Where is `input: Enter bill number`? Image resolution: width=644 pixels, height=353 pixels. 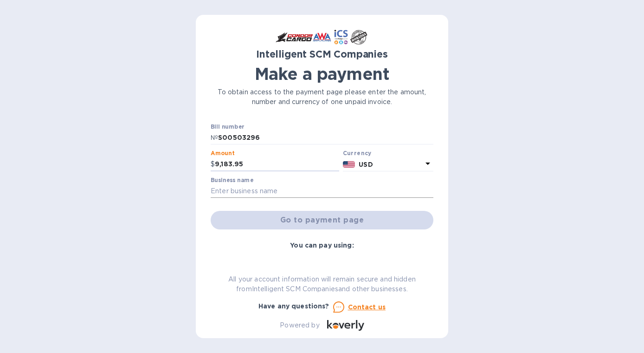
input: Enter bill number is located at coordinates (326, 138).